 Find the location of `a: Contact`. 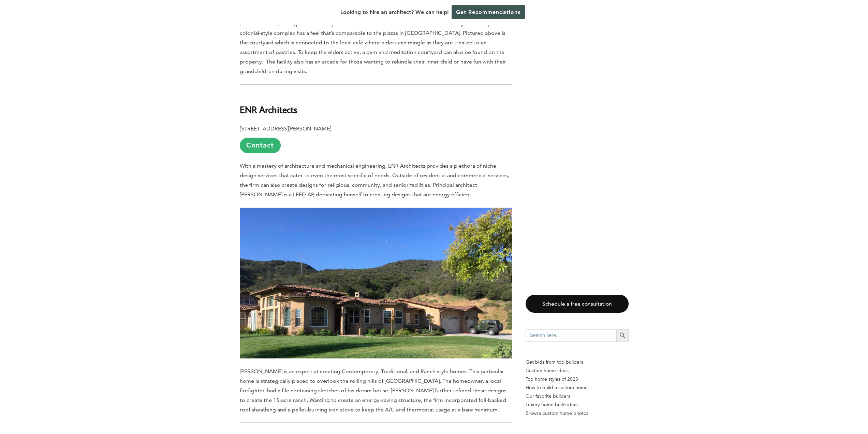

a: Contact is located at coordinates (260, 146).